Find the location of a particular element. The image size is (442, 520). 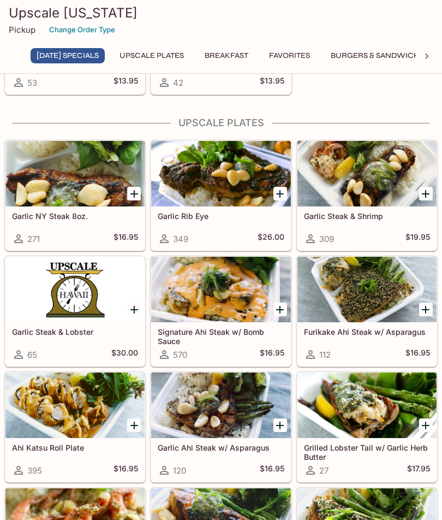

button: Add Garlic Steak & Lobster is located at coordinates (134, 309).